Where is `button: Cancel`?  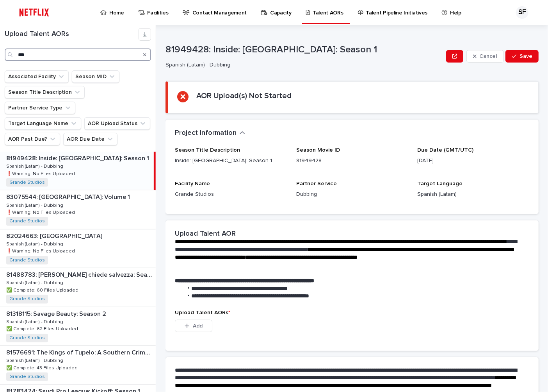 button: Cancel is located at coordinates (485, 56).